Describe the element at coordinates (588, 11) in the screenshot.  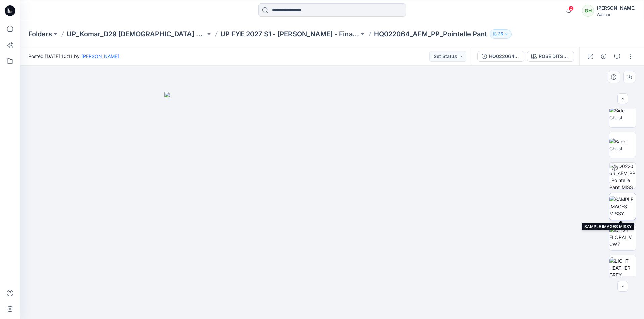
I see `div: GH` at that location.